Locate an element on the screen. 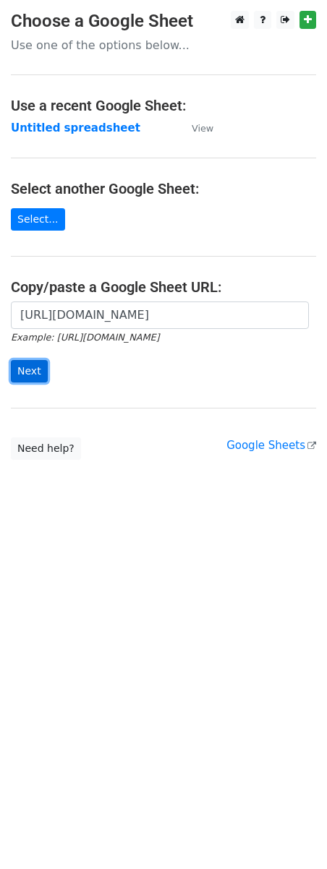 Image resolution: width=327 pixels, height=869 pixels. a: Untitled spreadsheet is located at coordinates (75, 128).